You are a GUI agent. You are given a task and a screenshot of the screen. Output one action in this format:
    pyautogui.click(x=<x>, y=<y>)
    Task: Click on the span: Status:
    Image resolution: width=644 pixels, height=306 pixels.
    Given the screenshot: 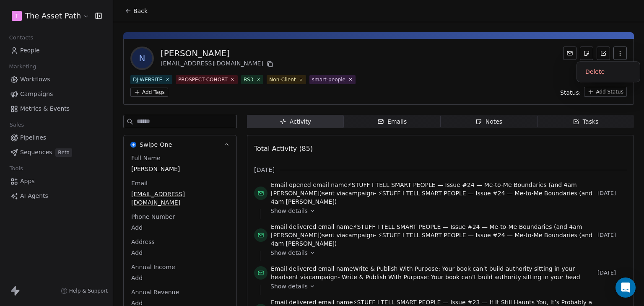 What is the action you would take?
    pyautogui.click(x=570, y=92)
    